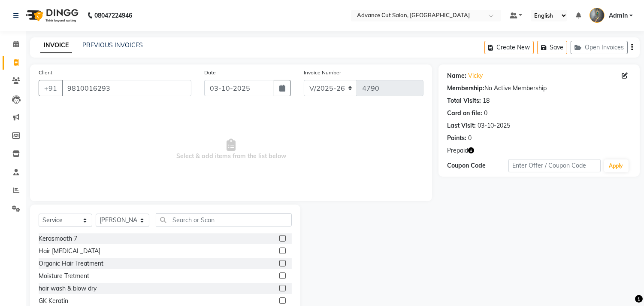  Describe the element at coordinates (464, 101) in the screenshot. I see `div: Total Visits:` at that location.